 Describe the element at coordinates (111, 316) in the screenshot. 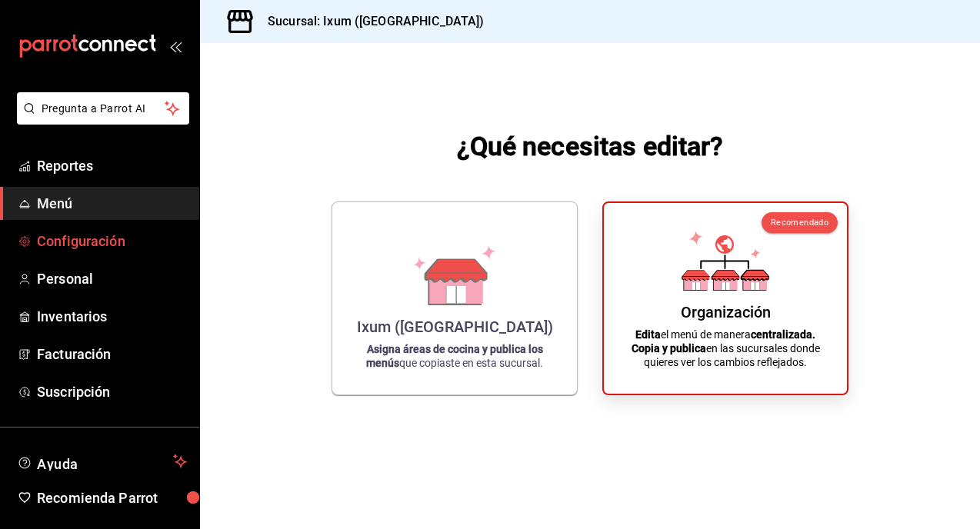

I see `span: Inventarios` at that location.